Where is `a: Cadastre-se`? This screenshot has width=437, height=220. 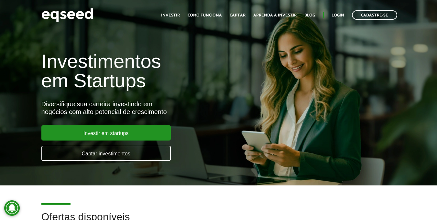 a: Cadastre-se is located at coordinates (375, 15).